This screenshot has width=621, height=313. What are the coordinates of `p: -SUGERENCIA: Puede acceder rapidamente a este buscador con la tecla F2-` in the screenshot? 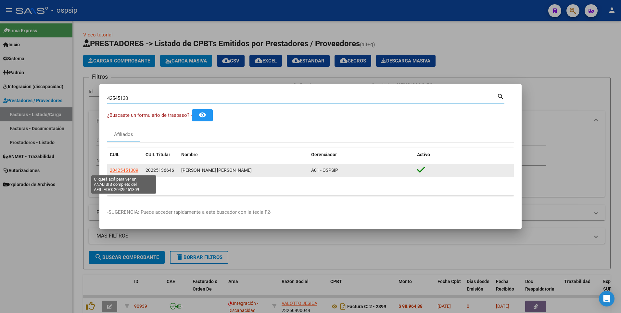 It's located at (311, 212).